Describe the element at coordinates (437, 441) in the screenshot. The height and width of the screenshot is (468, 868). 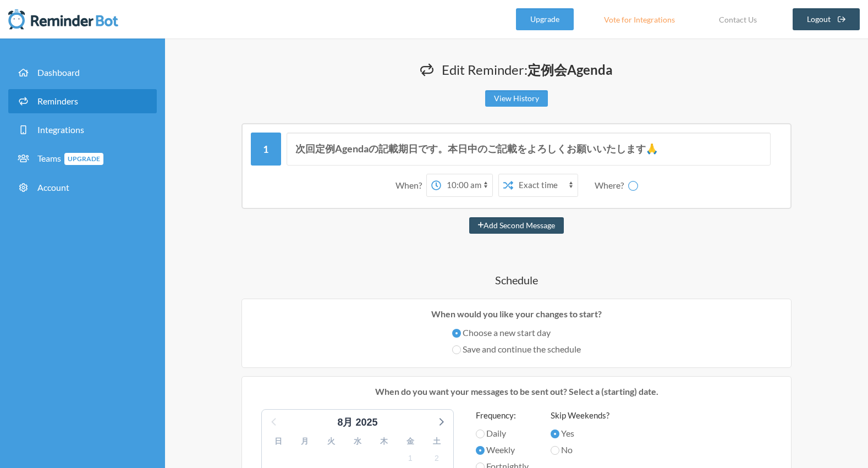
I see `div: 土` at that location.